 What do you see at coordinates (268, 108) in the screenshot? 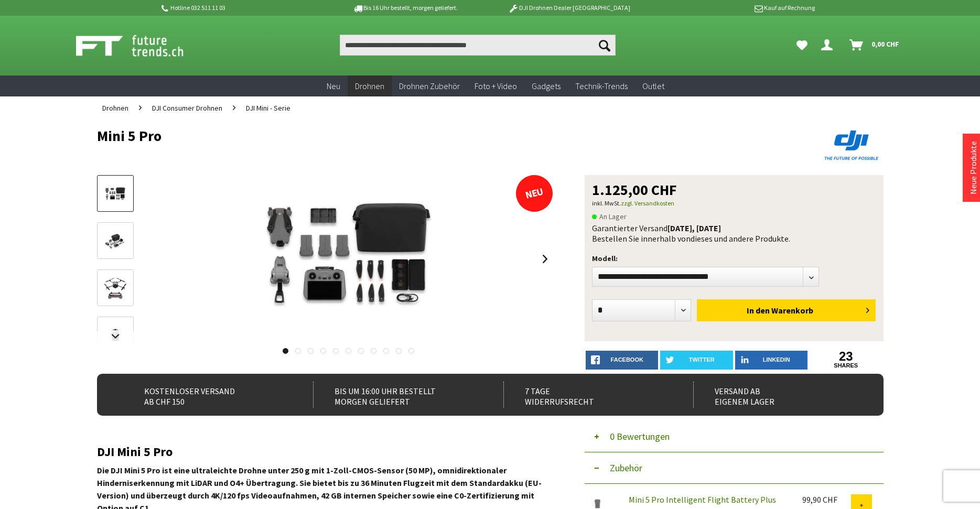
I see `a: DJI Mini - Serie` at bounding box center [268, 108].